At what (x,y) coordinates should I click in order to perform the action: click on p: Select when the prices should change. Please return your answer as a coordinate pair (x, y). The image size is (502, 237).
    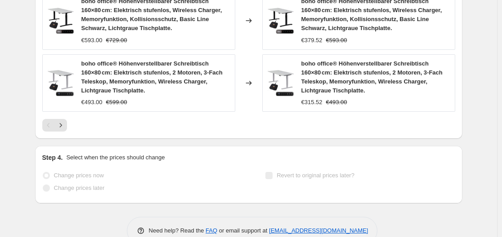
    Looking at the image, I should click on (115, 158).